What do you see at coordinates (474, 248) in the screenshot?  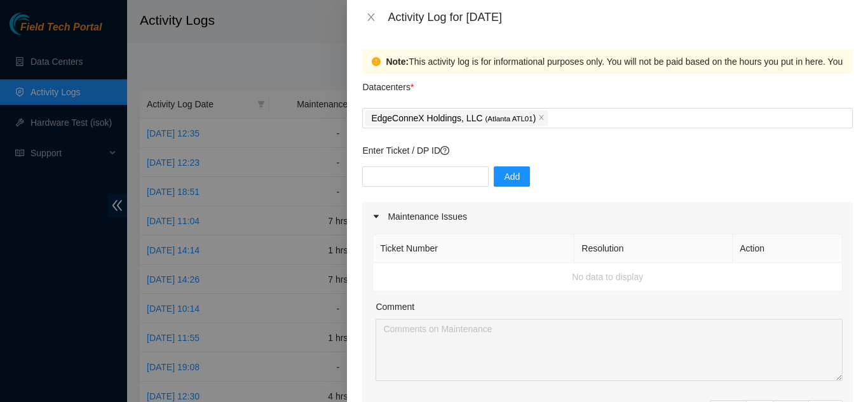 I see `th: Ticket Number` at bounding box center [474, 248].